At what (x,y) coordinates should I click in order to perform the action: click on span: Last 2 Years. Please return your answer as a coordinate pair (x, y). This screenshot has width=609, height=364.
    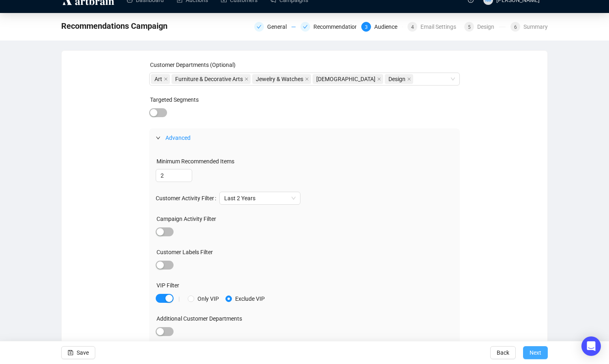
    Looking at the image, I should click on (260, 198).